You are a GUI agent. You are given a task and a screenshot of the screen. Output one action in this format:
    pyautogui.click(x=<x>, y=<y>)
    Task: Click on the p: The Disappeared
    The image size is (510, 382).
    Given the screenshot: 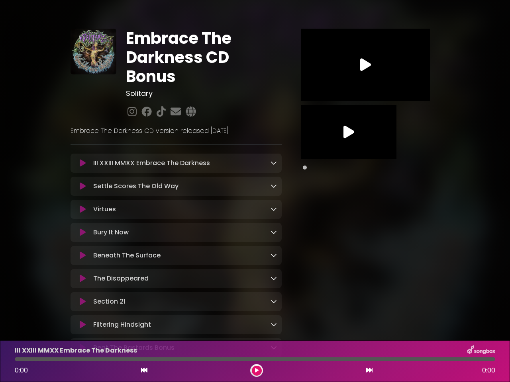 What is the action you would take?
    pyautogui.click(x=121, y=279)
    